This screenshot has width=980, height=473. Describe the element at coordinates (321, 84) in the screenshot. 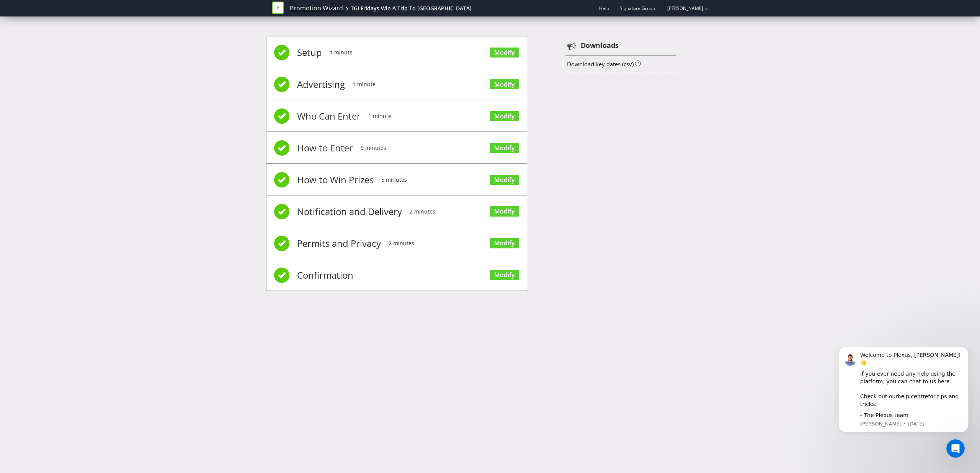

I see `span: Advertising` at that location.